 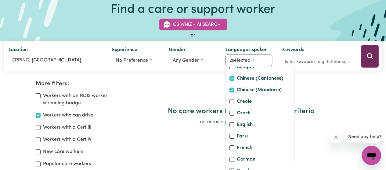 I want to click on button: Worker gender preference, so click(x=192, y=61).